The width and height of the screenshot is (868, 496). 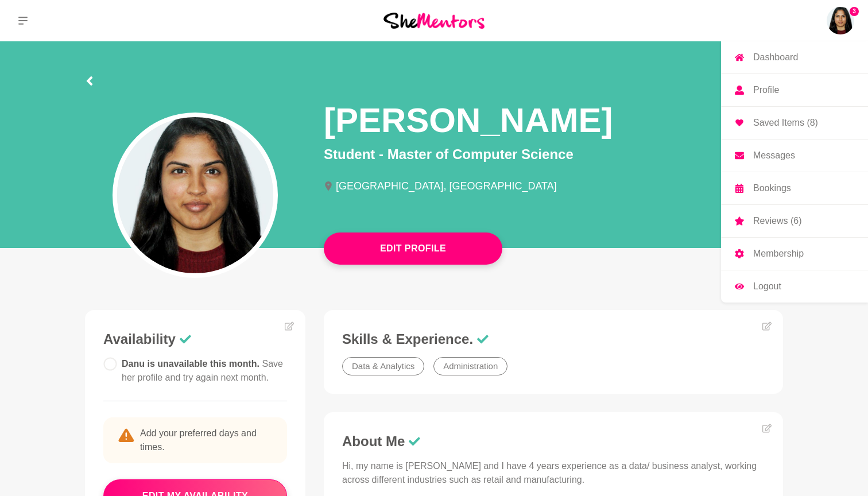 What do you see at coordinates (773, 156) in the screenshot?
I see `p: Messages` at bounding box center [773, 156].